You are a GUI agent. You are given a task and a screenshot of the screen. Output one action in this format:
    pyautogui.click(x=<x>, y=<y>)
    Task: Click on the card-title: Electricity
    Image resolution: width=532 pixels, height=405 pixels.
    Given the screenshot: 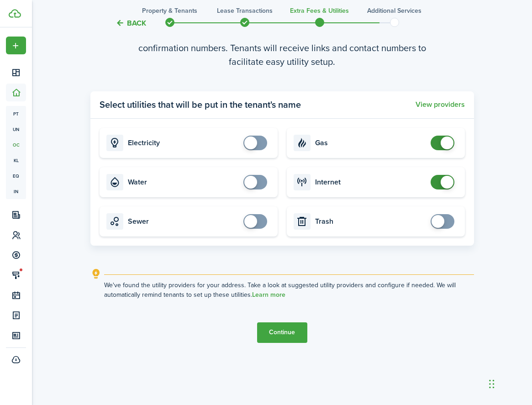 What is the action you would take?
    pyautogui.click(x=183, y=143)
    